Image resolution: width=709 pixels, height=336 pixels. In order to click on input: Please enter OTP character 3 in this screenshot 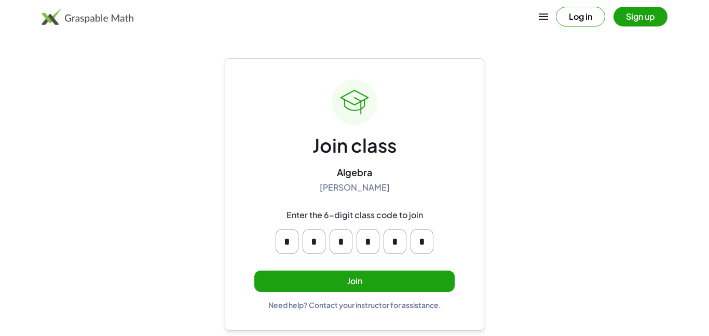, I will do `click(341, 241)`.